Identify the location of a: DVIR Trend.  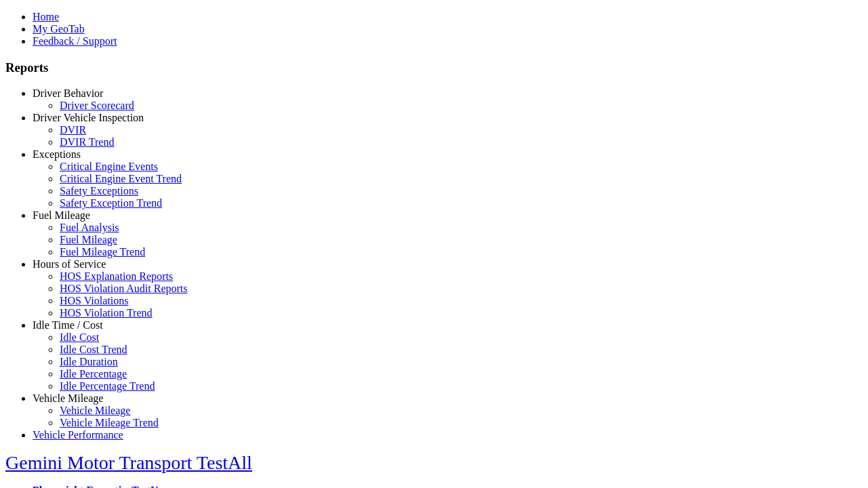
(87, 142).